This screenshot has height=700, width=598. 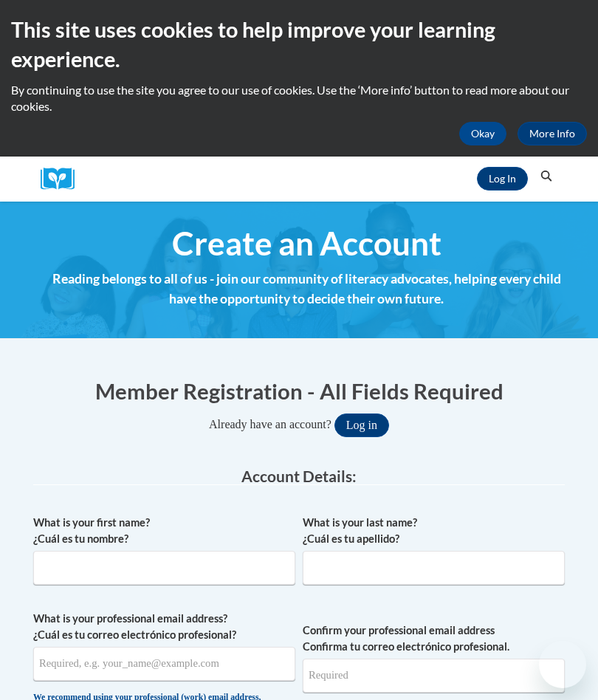 I want to click on label: What is your last name? ¿Cuál es tu apellido?, so click(x=433, y=531).